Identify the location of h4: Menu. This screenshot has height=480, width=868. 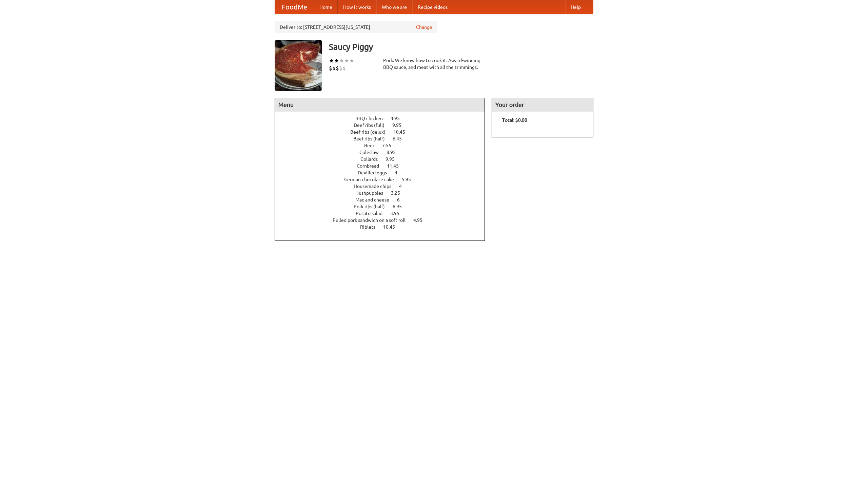
(379, 105).